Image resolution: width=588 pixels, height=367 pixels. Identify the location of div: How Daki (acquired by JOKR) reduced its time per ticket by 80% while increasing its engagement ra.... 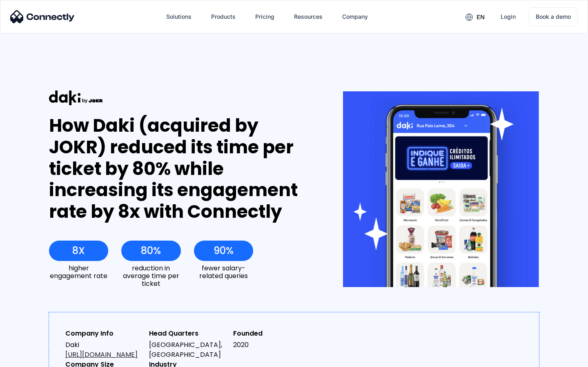
(181, 169).